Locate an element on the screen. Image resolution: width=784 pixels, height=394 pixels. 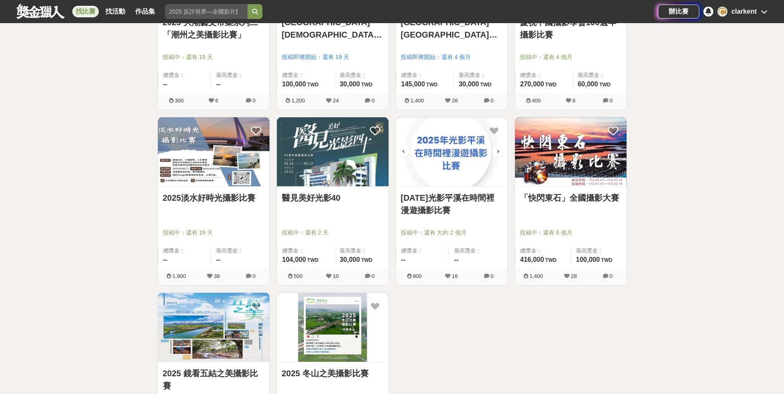
span: 投稿中：還有 6 個月 is located at coordinates (571, 233).